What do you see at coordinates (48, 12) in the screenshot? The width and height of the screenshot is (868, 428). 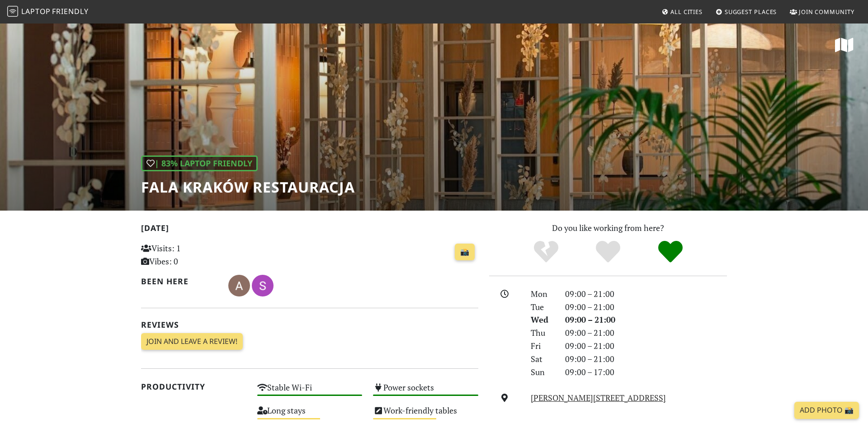 I see `a: LaptopFriendly LaptopFriendly` at bounding box center [48, 12].